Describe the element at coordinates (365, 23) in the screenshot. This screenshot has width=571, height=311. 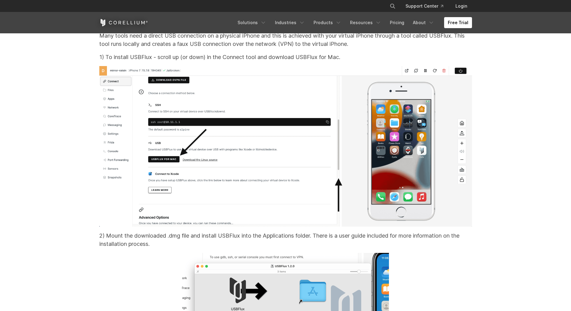
I see `a: Resources` at that location.